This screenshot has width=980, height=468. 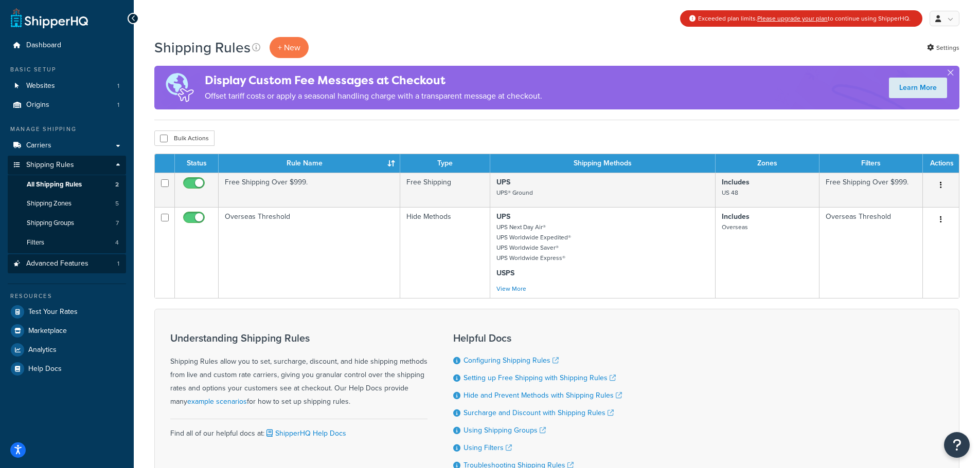 I want to click on a: View More, so click(x=512, y=289).